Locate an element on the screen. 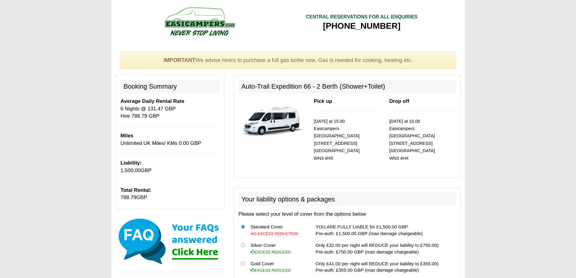 The height and width of the screenshot is (278, 576). img: 339.jpg is located at coordinates (272, 119).